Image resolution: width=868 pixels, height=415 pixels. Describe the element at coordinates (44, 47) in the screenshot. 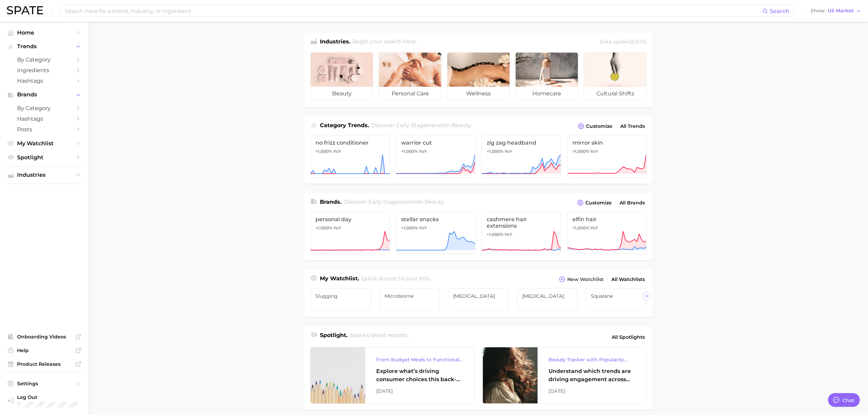

I see `span: Trends` at that location.